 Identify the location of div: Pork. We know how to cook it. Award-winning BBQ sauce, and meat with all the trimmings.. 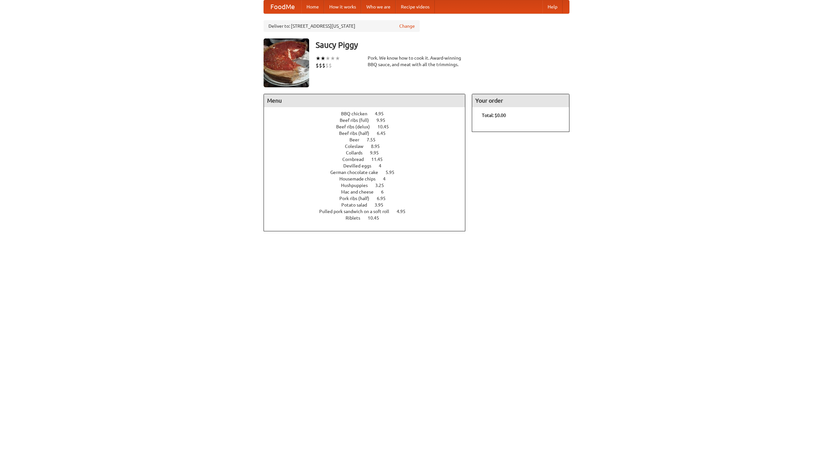
(417, 61).